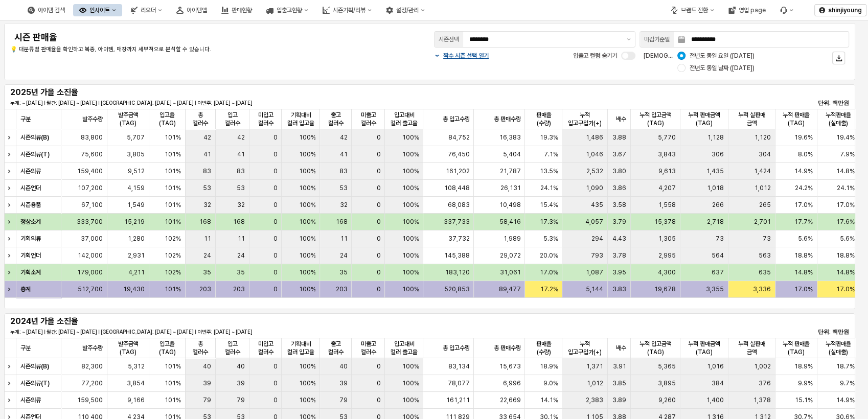 The width and height of the screenshot is (868, 419). Describe the element at coordinates (762, 222) in the screenshot. I see `span: 2,701` at that location.